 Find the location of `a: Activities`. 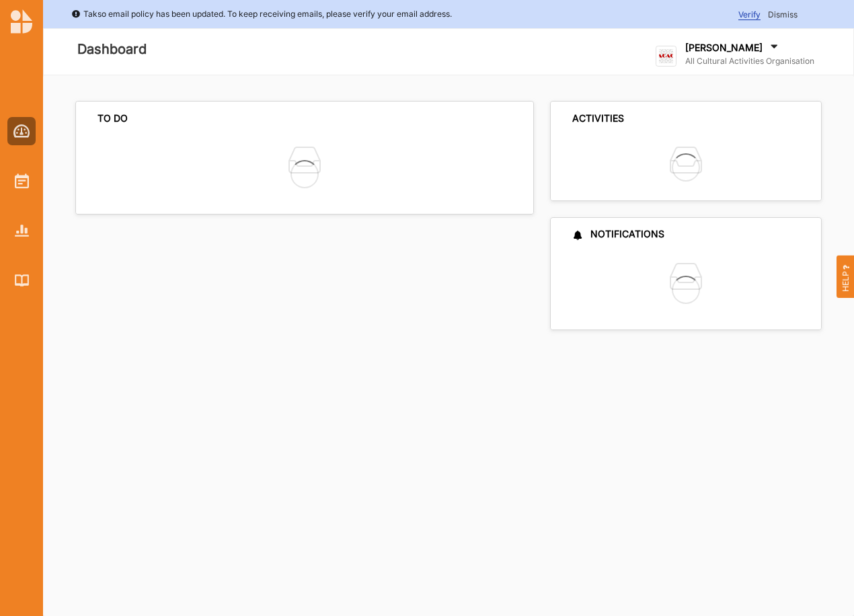

a: Activities is located at coordinates (21, 181).